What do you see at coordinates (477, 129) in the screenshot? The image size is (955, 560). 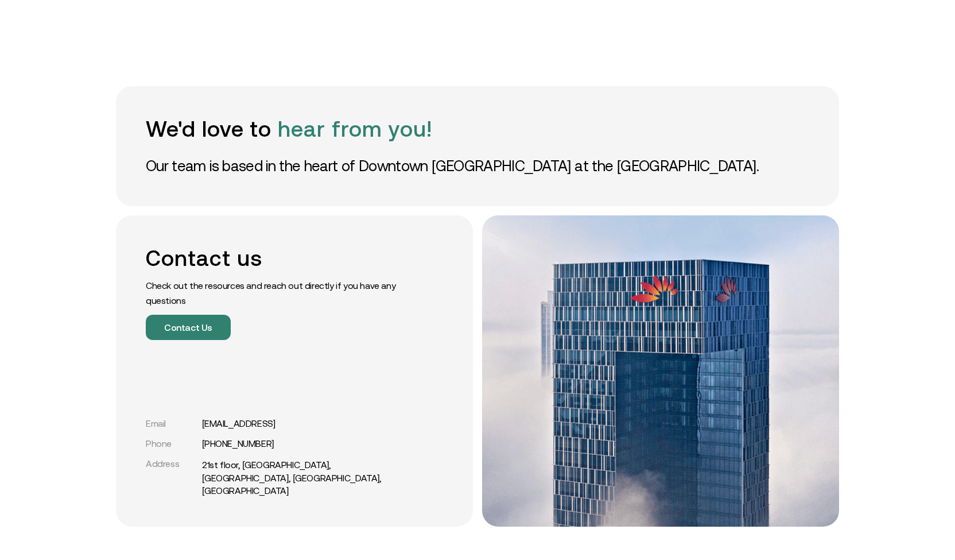 I see `h1: We'd love to` at bounding box center [477, 129].